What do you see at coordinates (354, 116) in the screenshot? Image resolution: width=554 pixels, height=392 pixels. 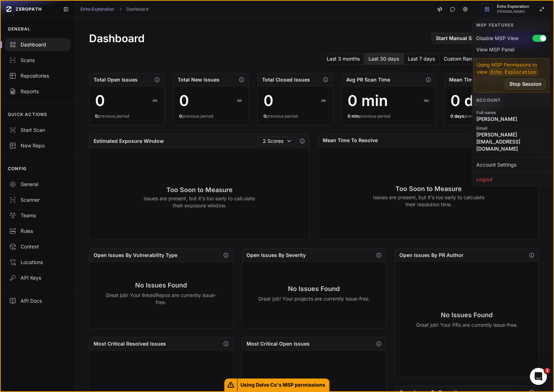 I see `span: 0 min` at bounding box center [354, 116].